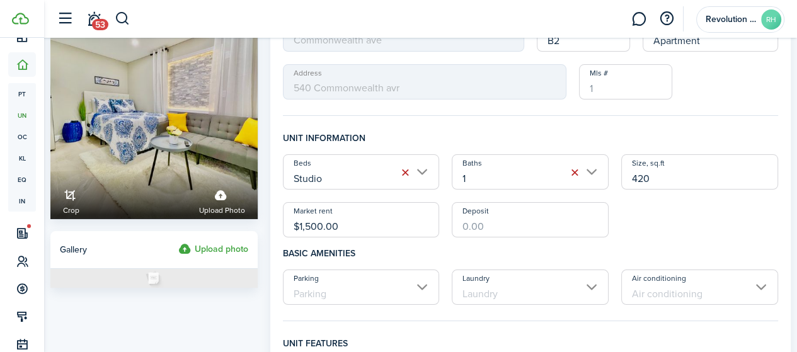 The width and height of the screenshot is (797, 352). Describe the element at coordinates (73, 250) in the screenshot. I see `span: Gallery` at that location.